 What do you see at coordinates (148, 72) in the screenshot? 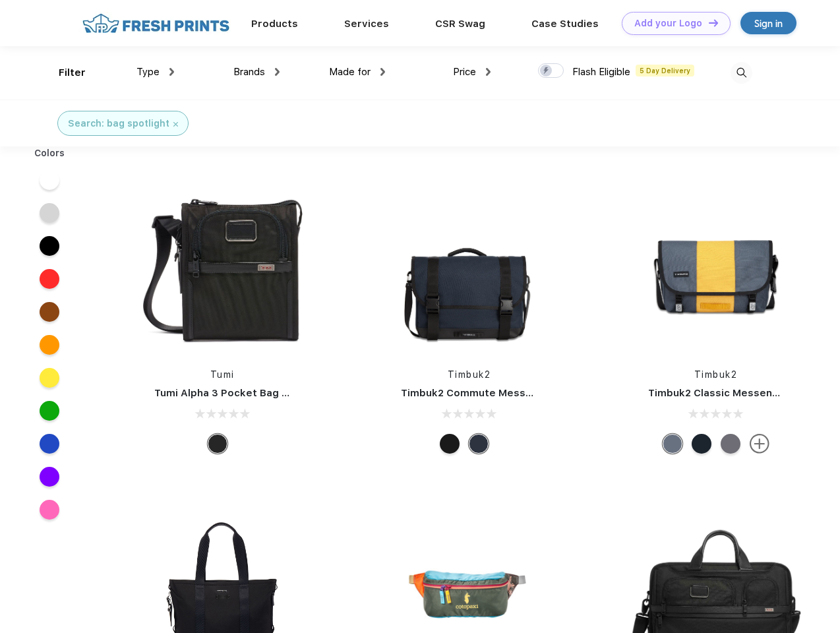
I see `span: Type` at bounding box center [148, 72].